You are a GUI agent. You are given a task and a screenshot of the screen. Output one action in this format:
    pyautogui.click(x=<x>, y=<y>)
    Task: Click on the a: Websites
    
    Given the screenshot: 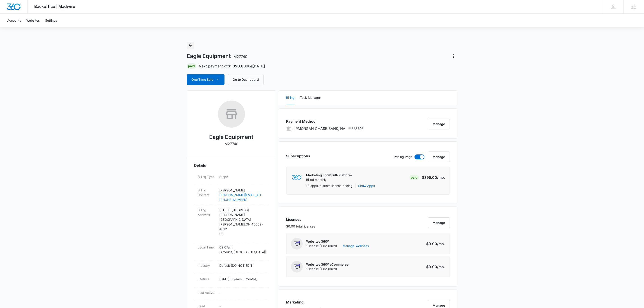 What is the action you would take?
    pyautogui.click(x=33, y=20)
    